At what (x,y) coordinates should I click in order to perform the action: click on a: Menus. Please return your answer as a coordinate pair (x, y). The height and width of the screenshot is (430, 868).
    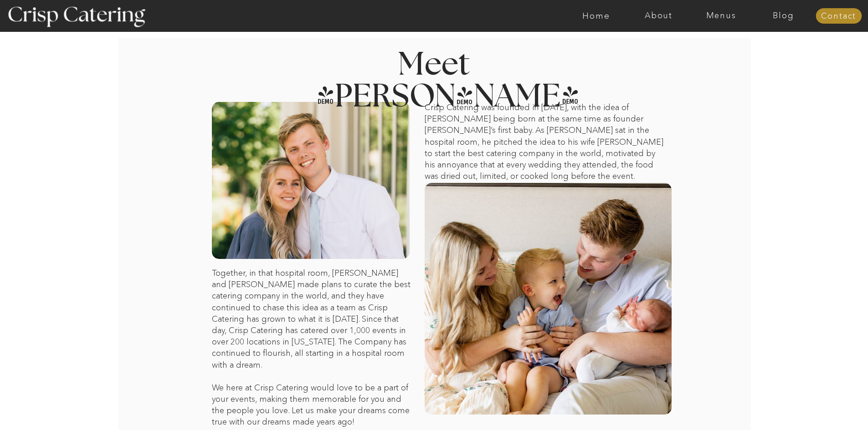
    Looking at the image, I should click on (721, 16).